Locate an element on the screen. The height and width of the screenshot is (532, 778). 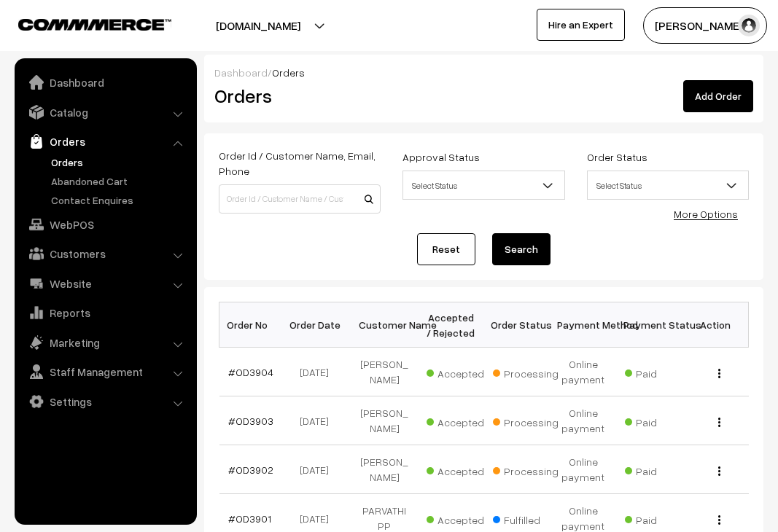
a: Settings is located at coordinates (105, 402).